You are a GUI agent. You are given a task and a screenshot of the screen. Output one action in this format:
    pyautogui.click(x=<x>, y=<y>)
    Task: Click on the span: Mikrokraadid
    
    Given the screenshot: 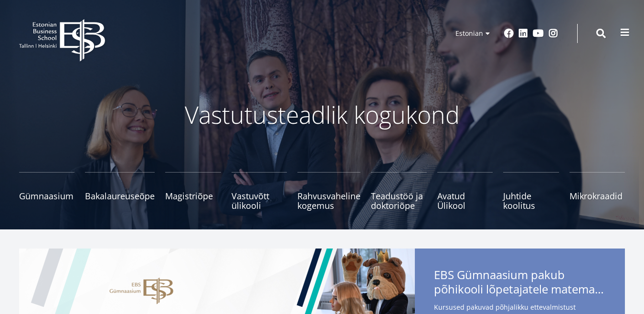 What is the action you would take?
    pyautogui.click(x=597, y=196)
    